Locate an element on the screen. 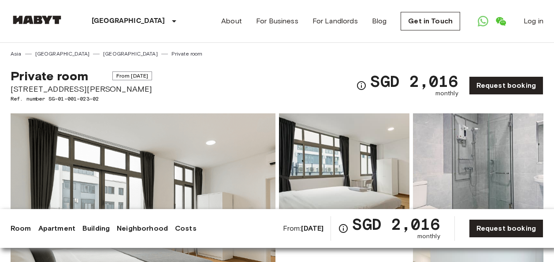 The image size is (554, 262). a: Log in is located at coordinates (533, 21).